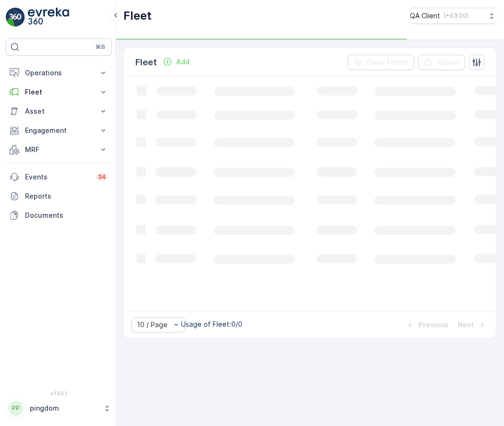 Image resolution: width=504 pixels, height=426 pixels. I want to click on button: Clear Filters, so click(380, 62).